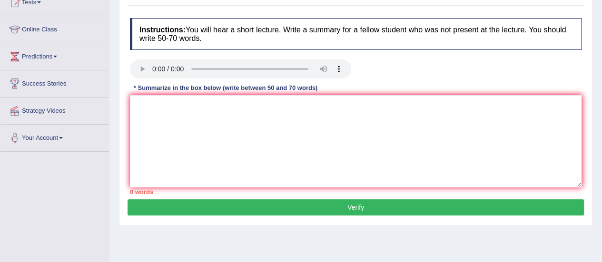 Image resolution: width=602 pixels, height=262 pixels. What do you see at coordinates (162, 29) in the screenshot?
I see `b: Instructions:` at bounding box center [162, 29].